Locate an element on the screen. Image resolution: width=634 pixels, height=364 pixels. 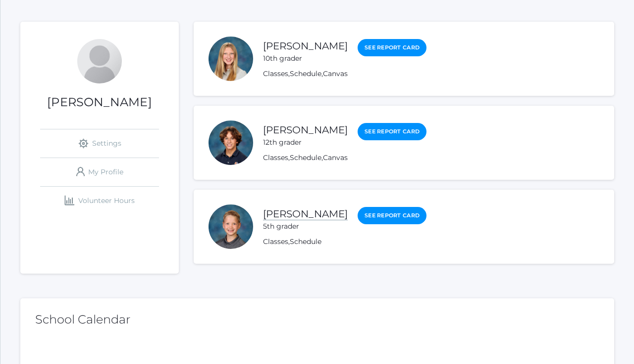
div: 5th grader is located at coordinates (305, 227).